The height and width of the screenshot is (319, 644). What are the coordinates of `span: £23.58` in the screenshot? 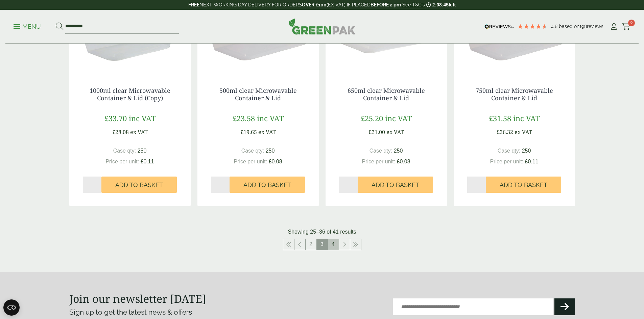 It's located at (244, 118).